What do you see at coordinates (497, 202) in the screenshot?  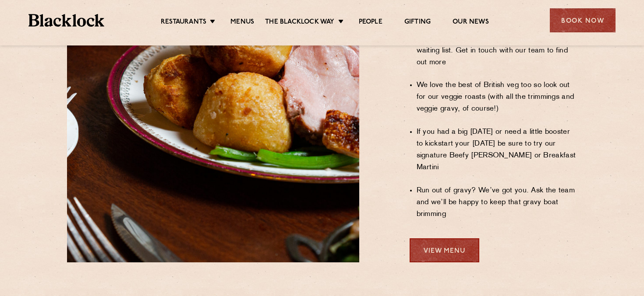 I see `li: Run out of gravy? We’ve got you. Ask the team and we’ll be happy to keep that gravy boat brimming` at bounding box center [497, 202].